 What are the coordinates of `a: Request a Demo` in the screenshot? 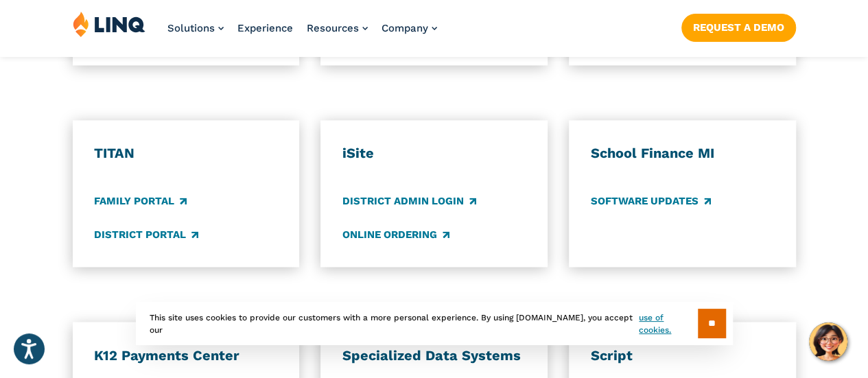 It's located at (739, 27).